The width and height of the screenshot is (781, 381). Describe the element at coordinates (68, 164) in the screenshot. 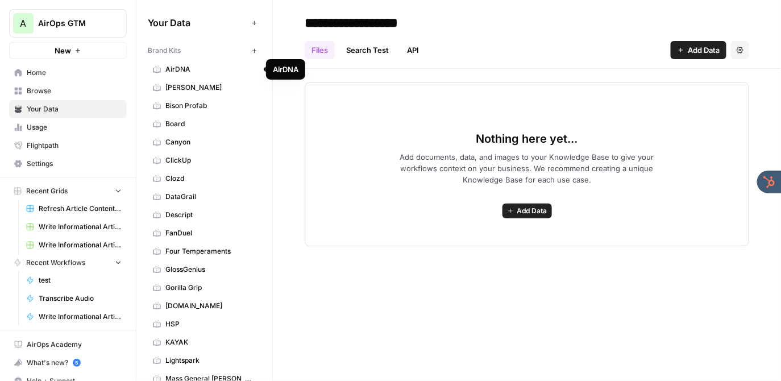

I see `a: Settings` at that location.